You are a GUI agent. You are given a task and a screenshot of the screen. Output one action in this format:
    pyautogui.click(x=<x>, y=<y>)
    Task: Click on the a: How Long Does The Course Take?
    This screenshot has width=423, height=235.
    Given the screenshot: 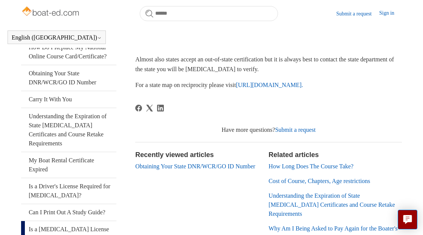 What is the action you would take?
    pyautogui.click(x=311, y=166)
    